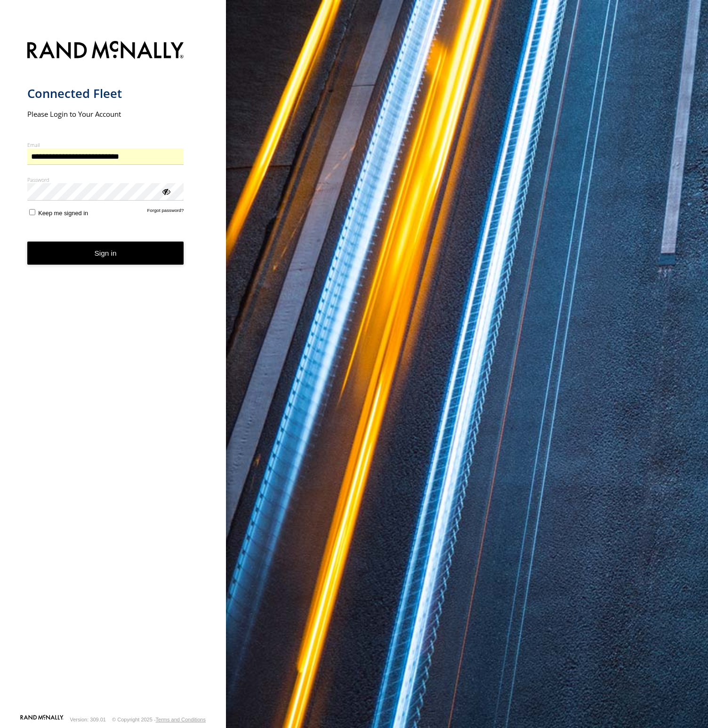 The height and width of the screenshot is (728, 708). I want to click on label: Email, so click(105, 145).